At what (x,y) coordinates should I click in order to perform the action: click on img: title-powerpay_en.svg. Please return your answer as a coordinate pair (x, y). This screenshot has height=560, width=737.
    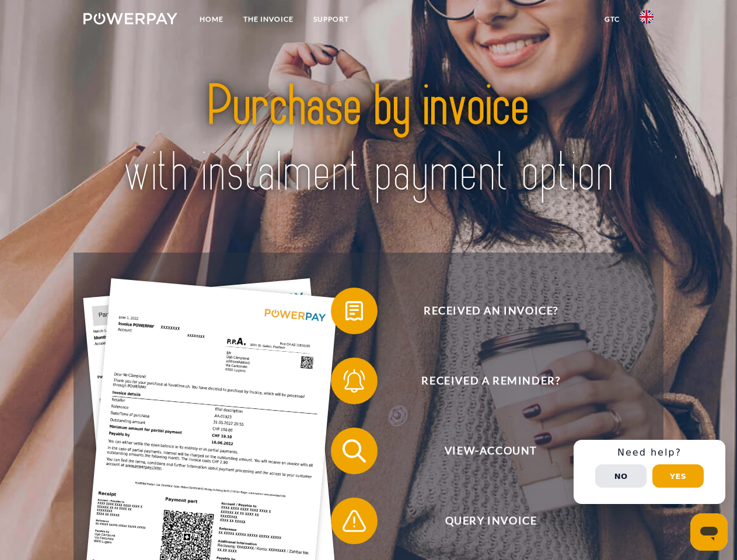
    Looking at the image, I should click on (368, 139).